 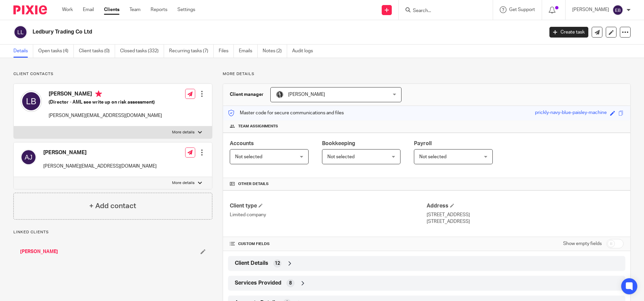 I want to click on span: Client Details, so click(x=252, y=263).